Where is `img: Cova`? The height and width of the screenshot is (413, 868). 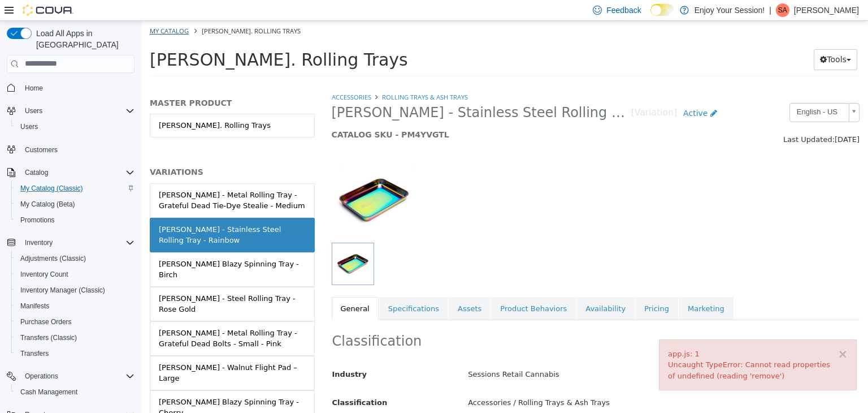 img: Cova is located at coordinates (48, 10).